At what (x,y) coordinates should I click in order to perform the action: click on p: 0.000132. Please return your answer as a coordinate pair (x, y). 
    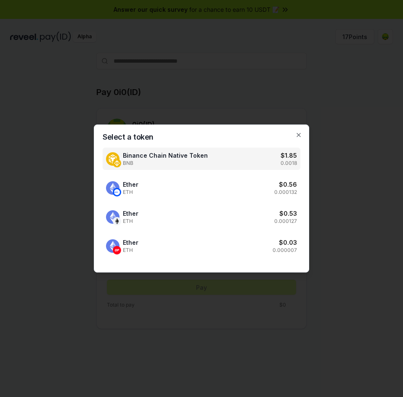
    Looking at the image, I should click on (285, 192).